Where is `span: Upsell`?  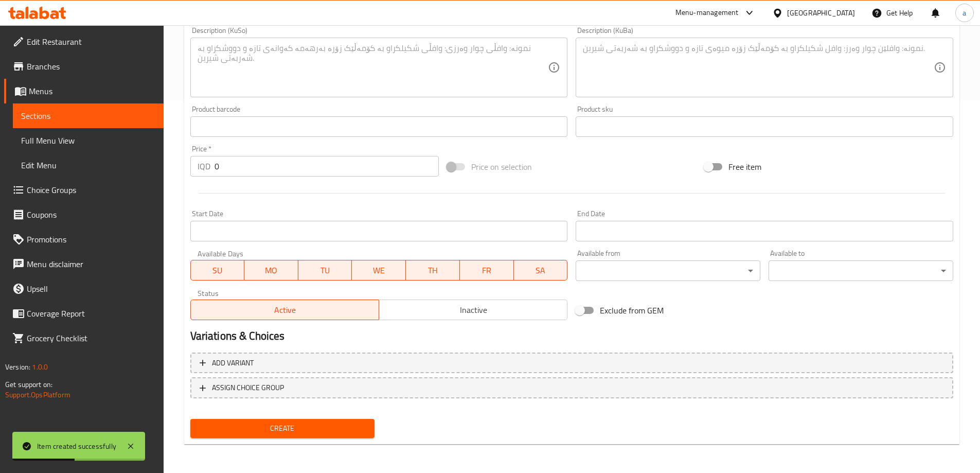
span: Upsell is located at coordinates (91, 289).